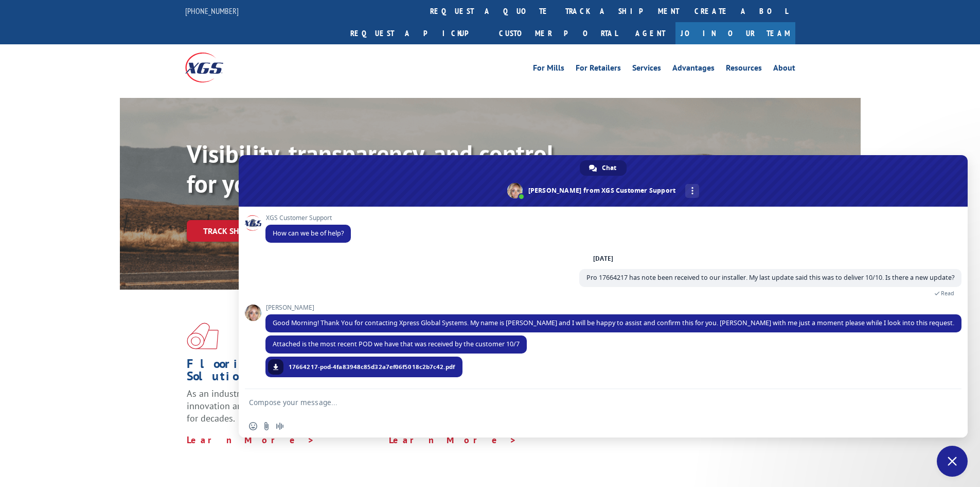 The image size is (980, 487). I want to click on span: Read, so click(948, 293).